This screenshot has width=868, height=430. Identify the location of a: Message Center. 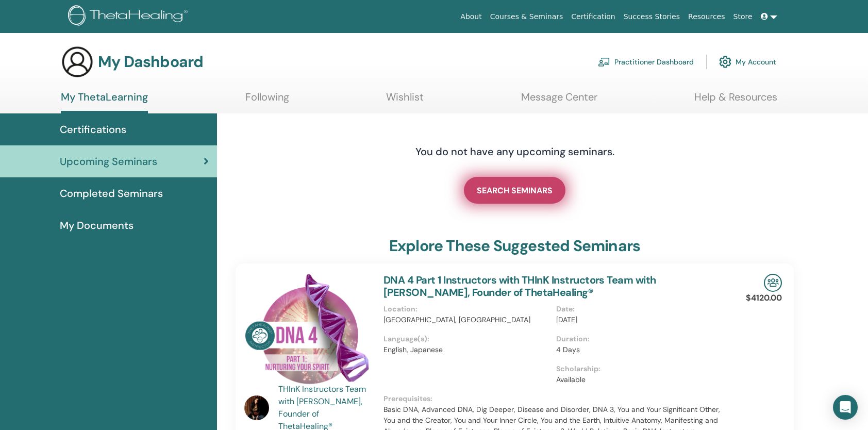
(559, 101).